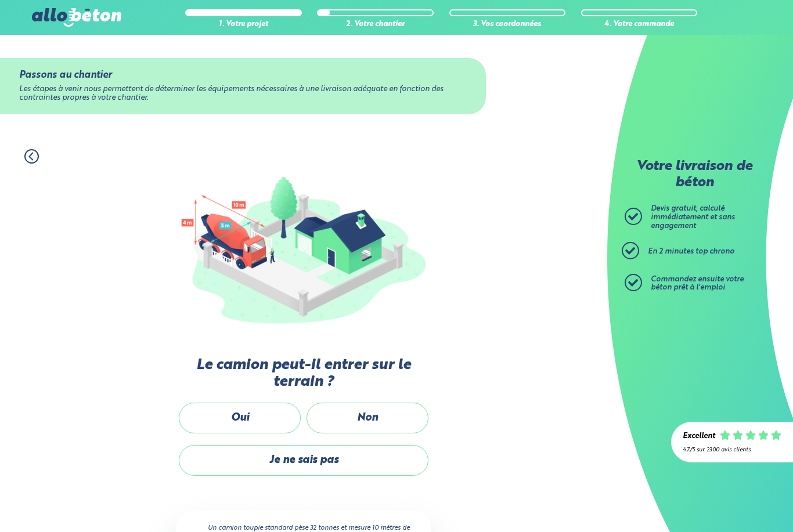 Image resolution: width=793 pixels, height=532 pixels. Describe the element at coordinates (242, 75) in the screenshot. I see `div: Passons au chantier` at that location.